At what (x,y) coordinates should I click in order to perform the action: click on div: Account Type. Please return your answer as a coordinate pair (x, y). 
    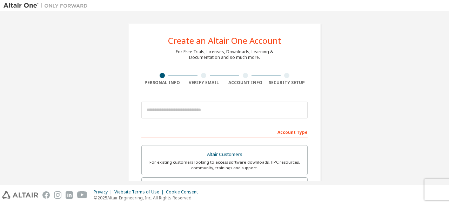
    Looking at the image, I should click on (224, 132).